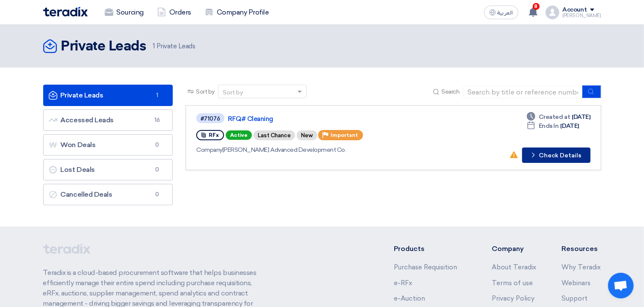  I want to click on span: 16, so click(157, 120).